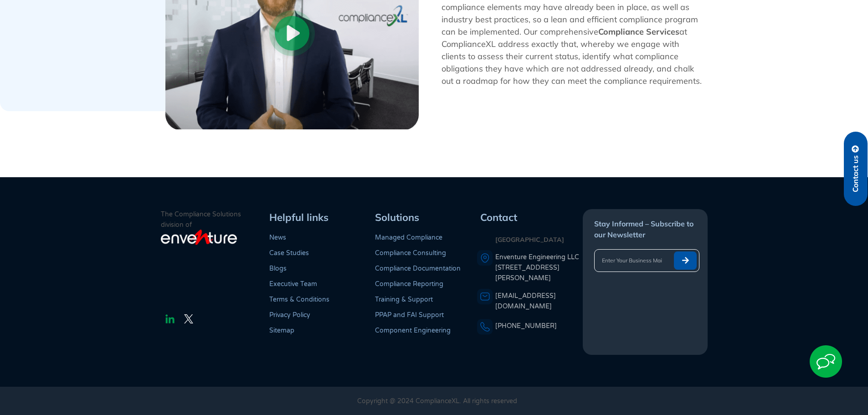 The width and height of the screenshot is (868, 415). Describe the element at coordinates (277, 238) in the screenshot. I see `a: News` at that location.